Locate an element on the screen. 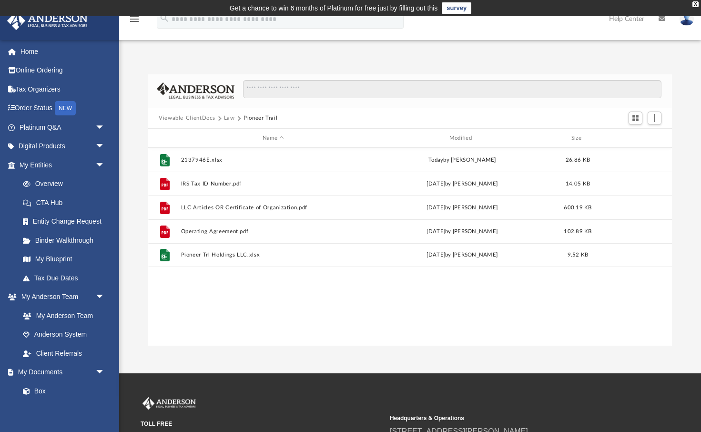 Image resolution: width=701 pixels, height=432 pixels. button: Pioneer Trail is located at coordinates (260, 118).